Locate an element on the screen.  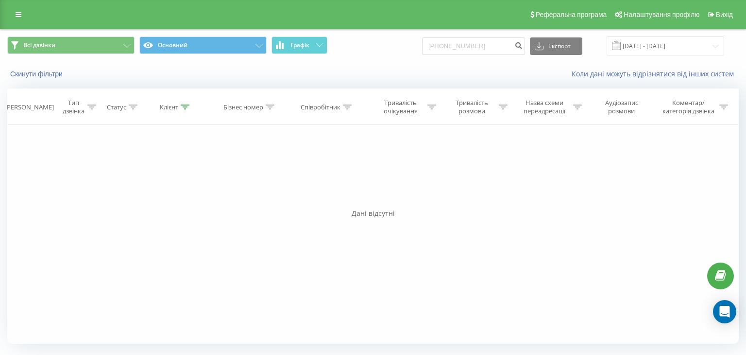
span: Реферальна програма is located at coordinates (571, 15).